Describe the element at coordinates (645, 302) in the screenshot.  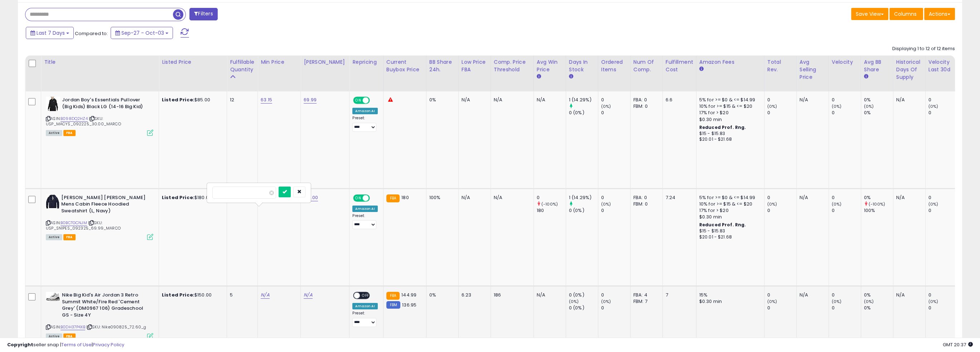
I see `div: FBM: 7` at that location.